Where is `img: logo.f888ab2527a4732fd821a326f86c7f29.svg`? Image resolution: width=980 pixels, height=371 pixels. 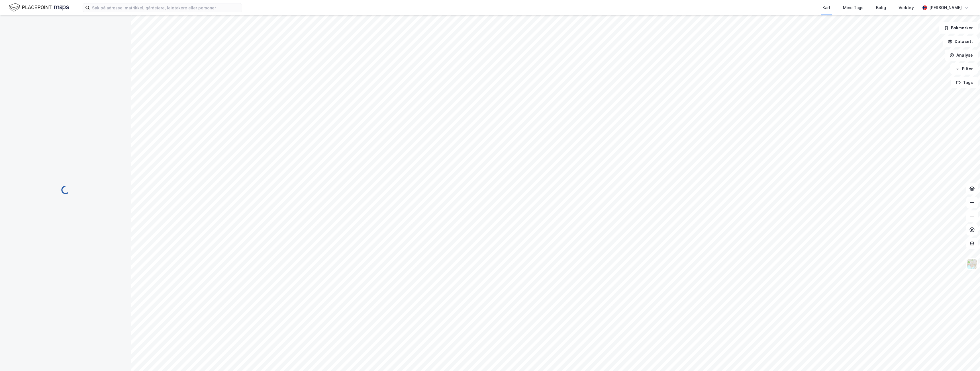
img: logo.f888ab2527a4732fd821a326f86c7f29.svg is located at coordinates (39, 8).